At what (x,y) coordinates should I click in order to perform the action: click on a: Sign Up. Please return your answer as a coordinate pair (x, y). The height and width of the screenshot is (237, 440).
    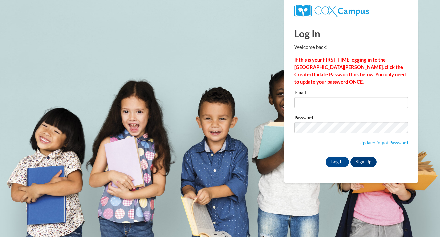
    Looking at the image, I should click on (363, 162).